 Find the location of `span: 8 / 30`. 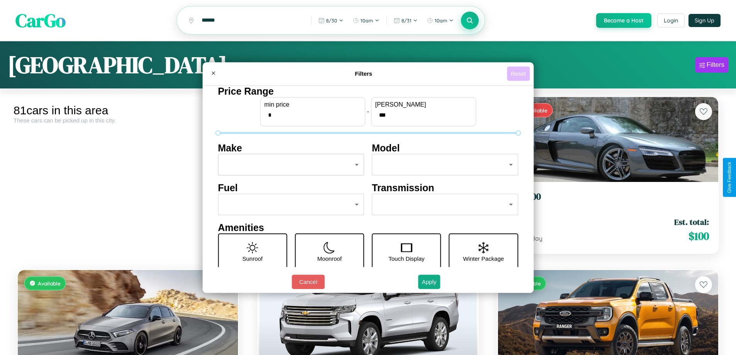

span: 8 / 30 is located at coordinates (331, 20).